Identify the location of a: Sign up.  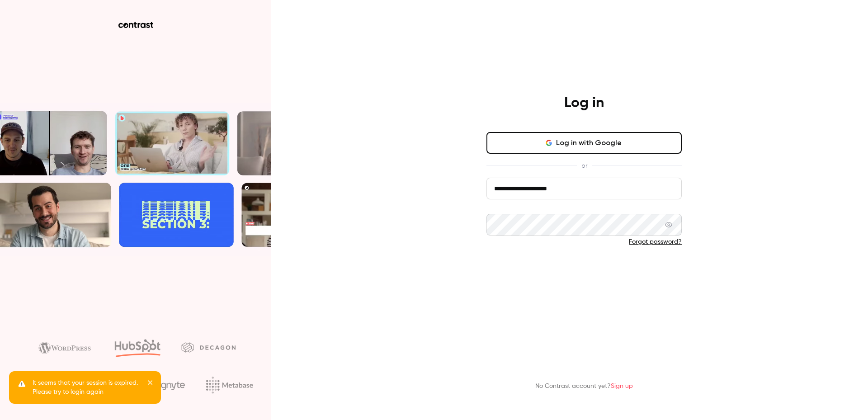
(622, 386).